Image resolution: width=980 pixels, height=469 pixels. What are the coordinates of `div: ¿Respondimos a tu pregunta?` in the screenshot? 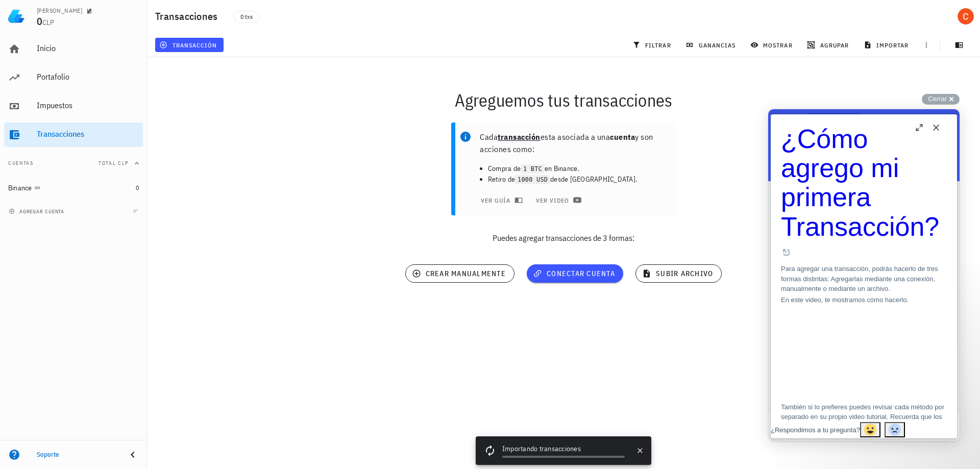 It's located at (47, 321).